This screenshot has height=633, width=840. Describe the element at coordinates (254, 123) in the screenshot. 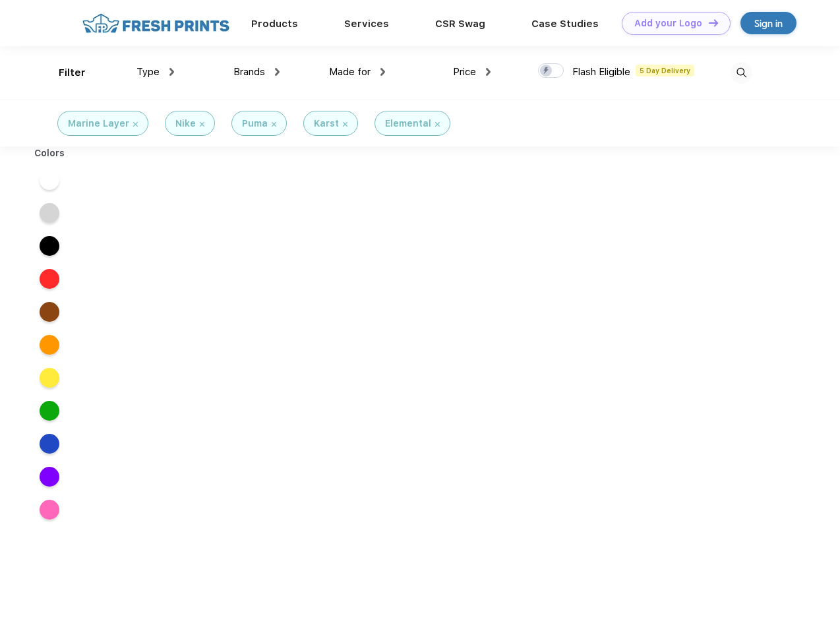

I see `div: Puma` at that location.